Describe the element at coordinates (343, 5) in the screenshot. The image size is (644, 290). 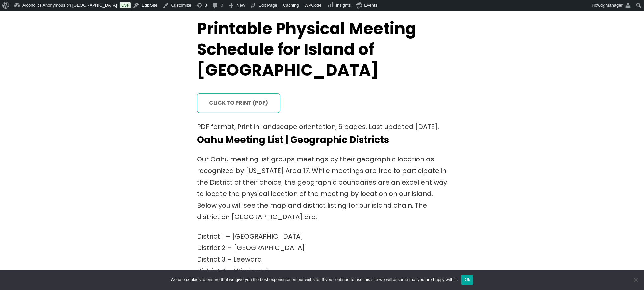
I see `span: Insights` at that location.